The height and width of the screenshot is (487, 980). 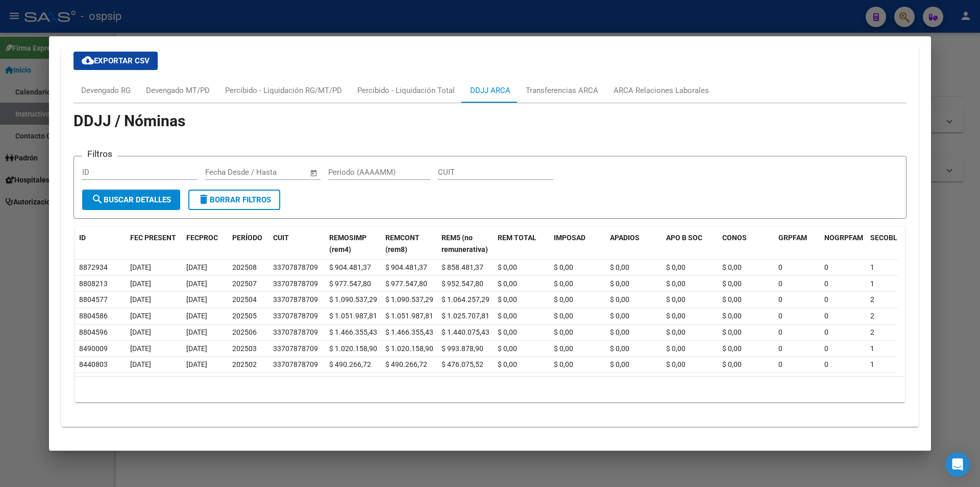 I want to click on div: Devengado MT/PD, so click(x=178, y=91).